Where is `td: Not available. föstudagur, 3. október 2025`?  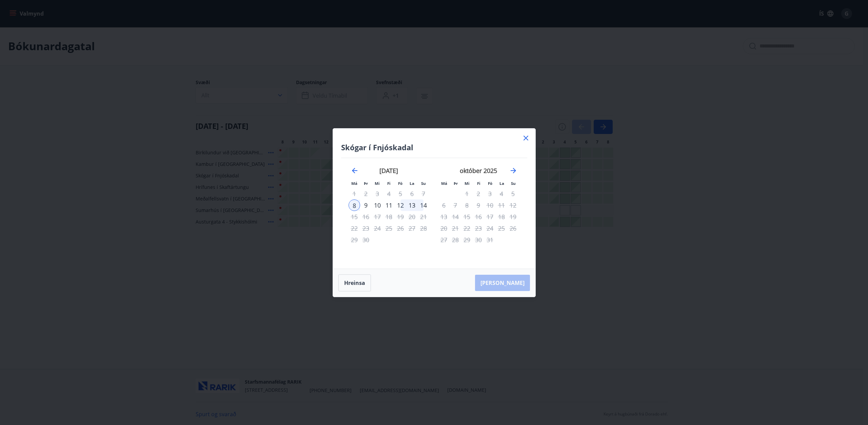
td: Not available. föstudagur, 3. október 2025 is located at coordinates (490, 194).